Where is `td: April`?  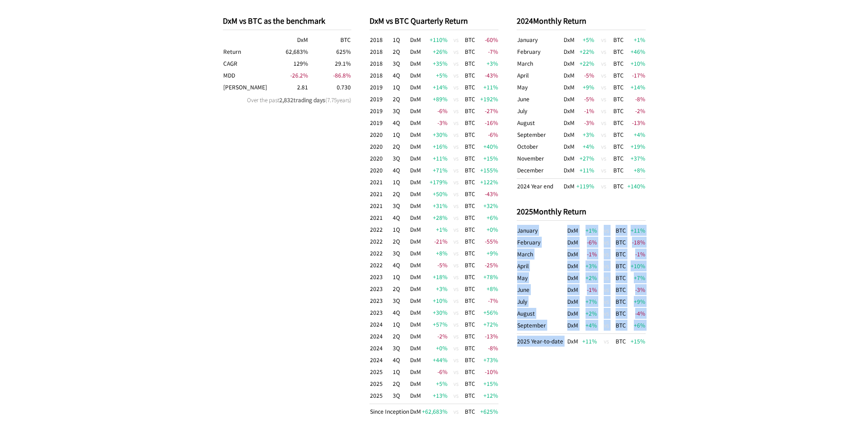
td: April is located at coordinates (539, 76).